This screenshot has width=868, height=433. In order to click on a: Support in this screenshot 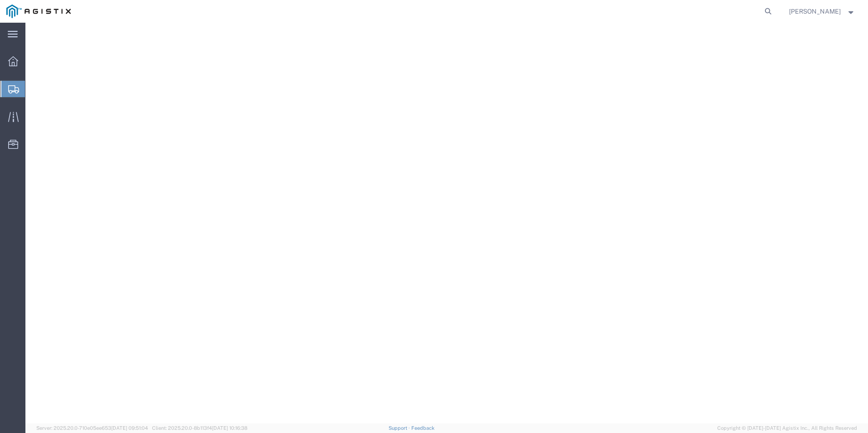, I will do `click(400, 428)`.